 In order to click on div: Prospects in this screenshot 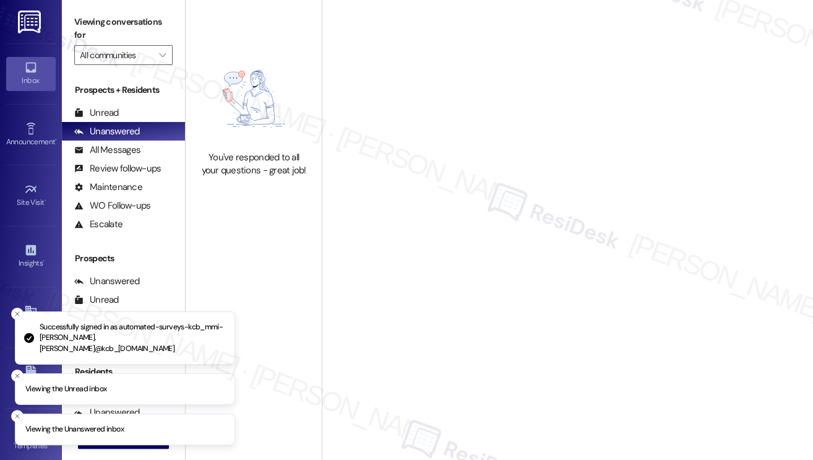, I will do `click(123, 258)`.